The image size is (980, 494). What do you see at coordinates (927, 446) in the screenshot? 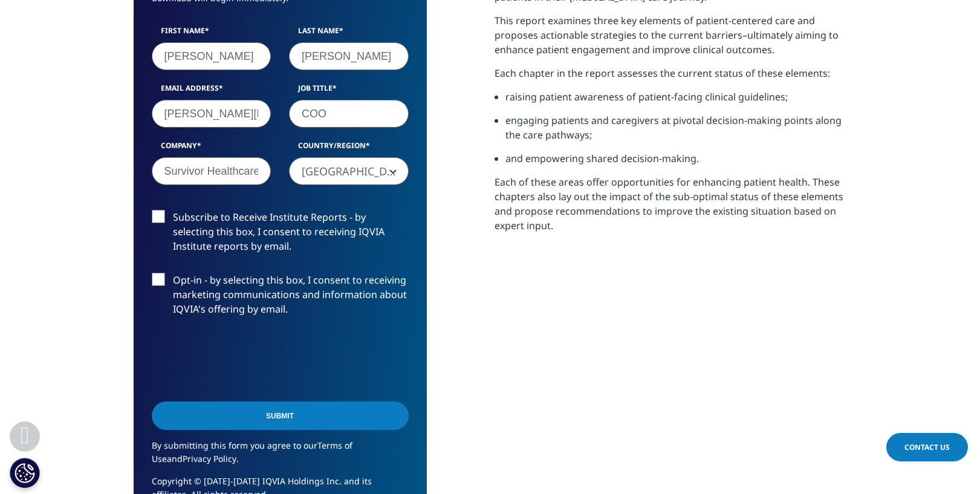
I see `a: Contact Us` at bounding box center [927, 446].